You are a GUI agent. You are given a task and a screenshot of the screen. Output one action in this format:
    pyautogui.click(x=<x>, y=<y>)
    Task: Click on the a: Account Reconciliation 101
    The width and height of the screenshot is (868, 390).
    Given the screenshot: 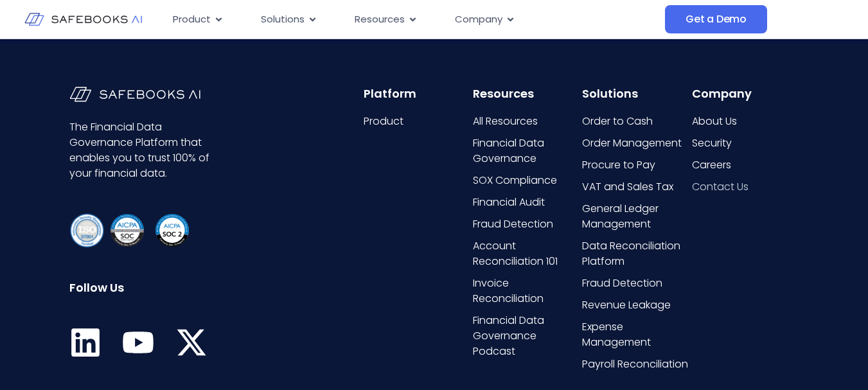 What is the action you would take?
    pyautogui.click(x=526, y=254)
    